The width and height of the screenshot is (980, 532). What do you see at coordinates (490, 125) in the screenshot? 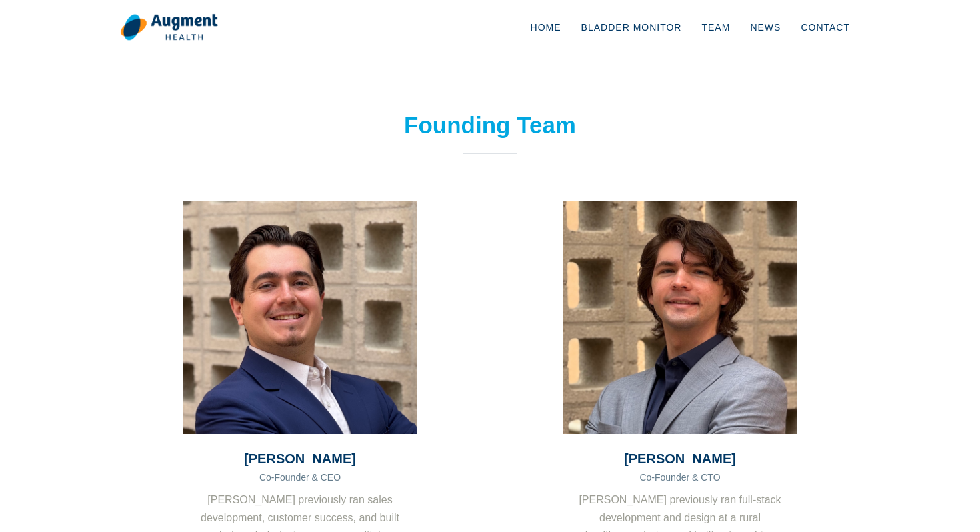
I see `h2: Founding Team` at bounding box center [490, 125].